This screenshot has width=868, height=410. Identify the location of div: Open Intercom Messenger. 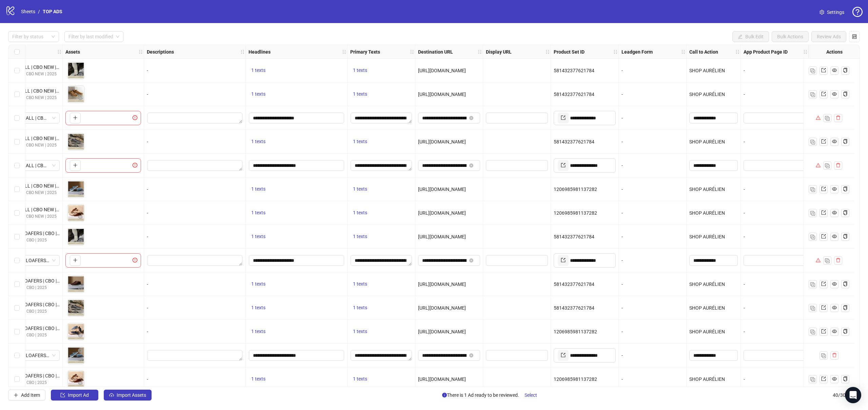
(853, 395).